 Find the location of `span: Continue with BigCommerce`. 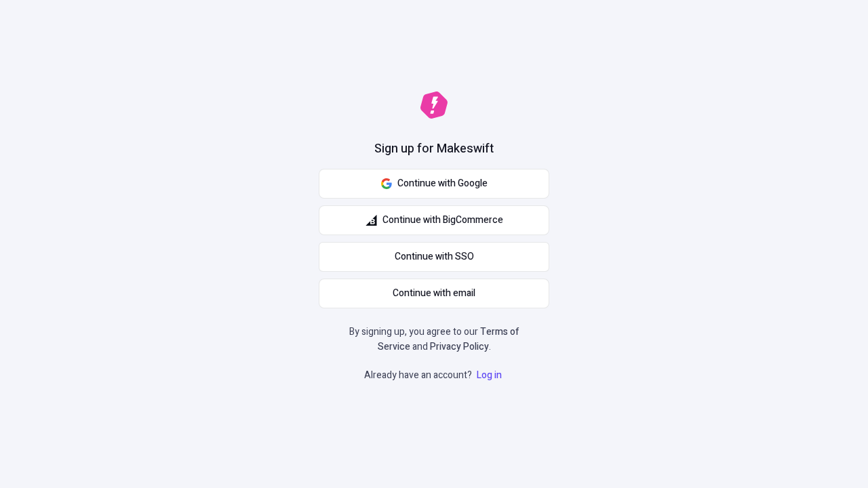

span: Continue with BigCommerce is located at coordinates (443, 220).